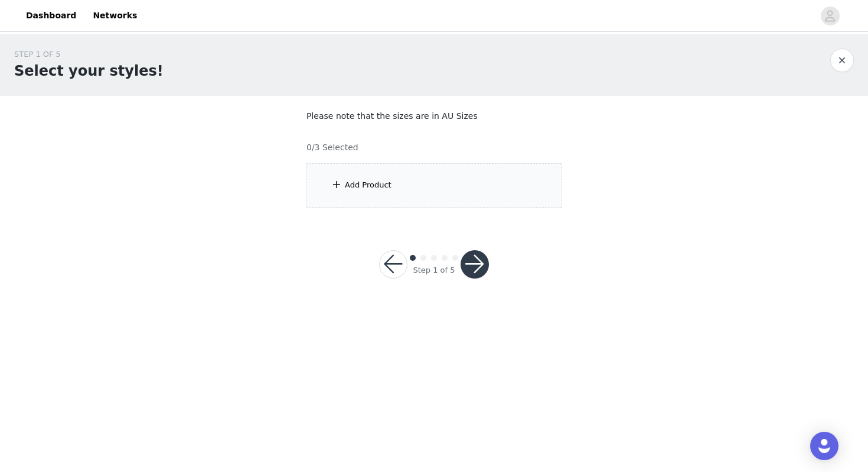  Describe the element at coordinates (88, 54) in the screenshot. I see `div: STEP 1 OF 5` at that location.